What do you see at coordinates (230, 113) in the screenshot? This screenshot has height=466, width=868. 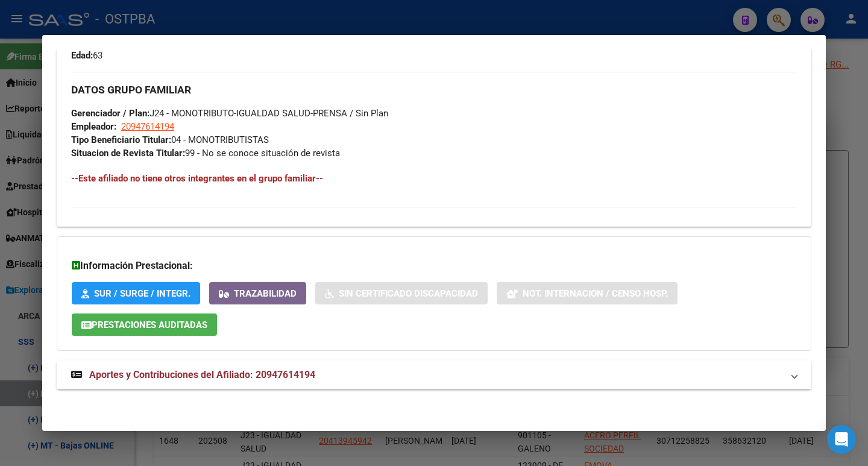 I see `span: J24 - MONOTRIBUTO-IGUALDAD SALUD-PRENSA / Sin Plan` at bounding box center [230, 113].